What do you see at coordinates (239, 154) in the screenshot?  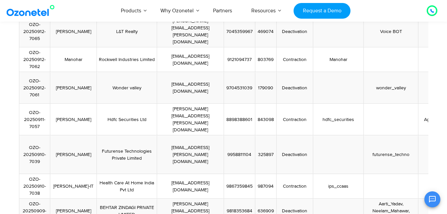 I see `td: 9958811104` at bounding box center [239, 154].